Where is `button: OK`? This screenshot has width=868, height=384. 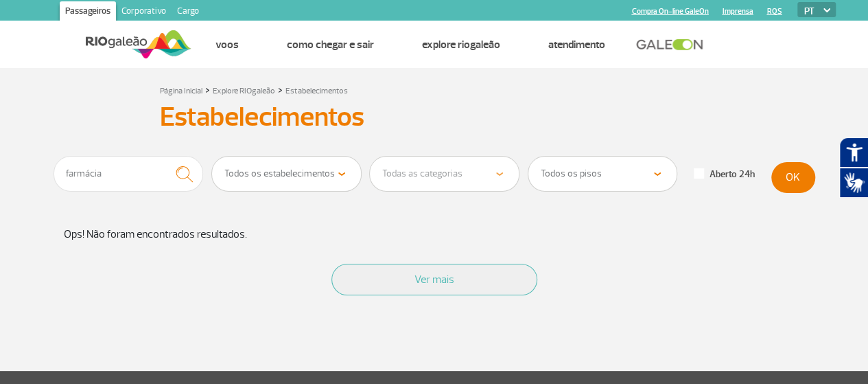 button: OK is located at coordinates (793, 177).